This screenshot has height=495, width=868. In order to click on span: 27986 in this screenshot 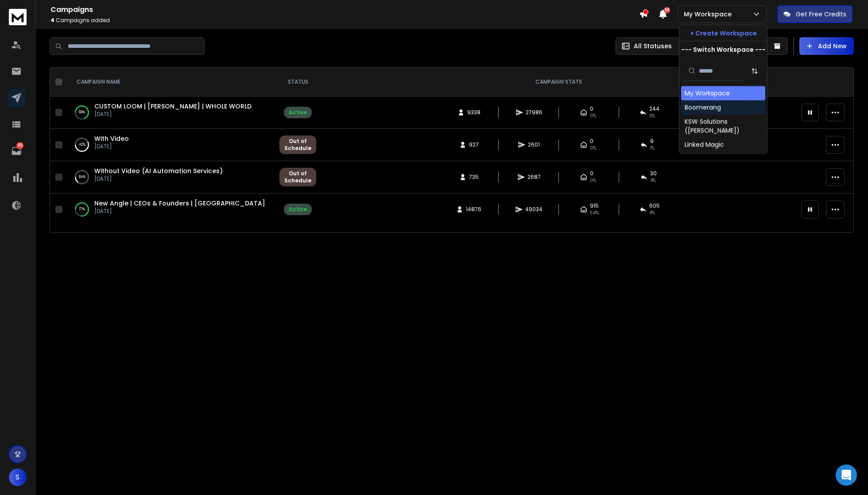, I will do `click(534, 113)`.